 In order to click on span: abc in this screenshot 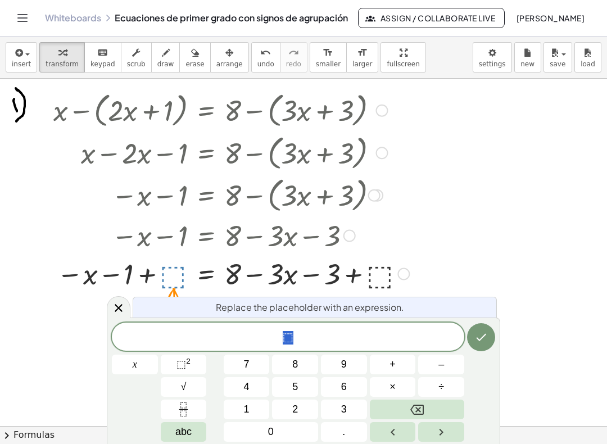, I will do `click(183, 432)`.